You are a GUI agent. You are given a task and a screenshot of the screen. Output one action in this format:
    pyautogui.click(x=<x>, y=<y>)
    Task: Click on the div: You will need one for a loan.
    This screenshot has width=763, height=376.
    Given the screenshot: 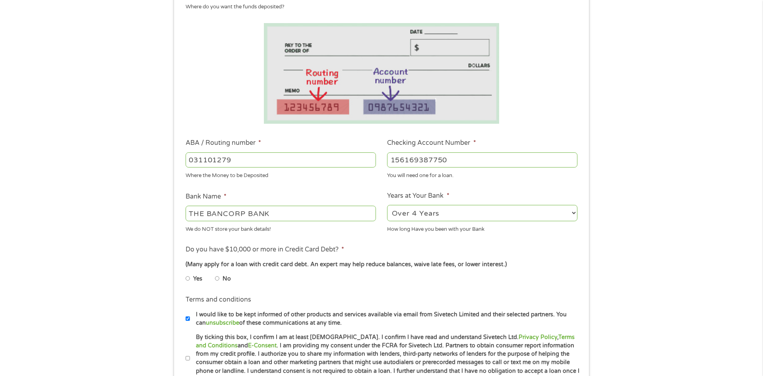 What is the action you would take?
    pyautogui.click(x=482, y=174)
    